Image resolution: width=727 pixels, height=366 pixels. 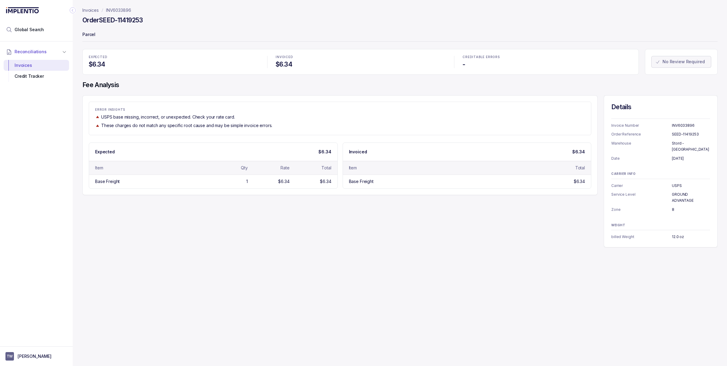 What do you see at coordinates (107, 10) in the screenshot?
I see `nav: breadcrumb` at bounding box center [107, 10].